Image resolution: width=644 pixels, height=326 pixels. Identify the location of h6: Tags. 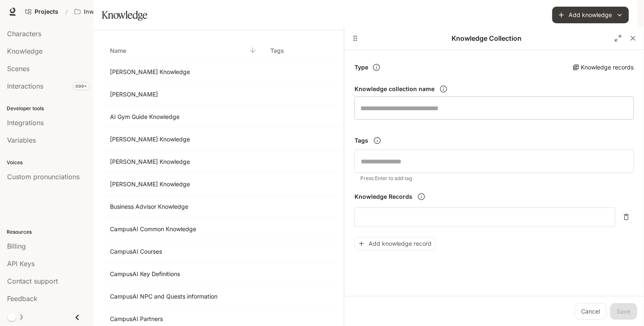
(361, 141).